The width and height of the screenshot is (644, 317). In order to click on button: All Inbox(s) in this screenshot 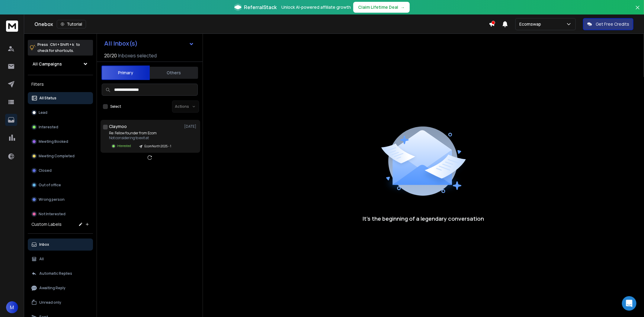, I will do `click(149, 44)`.